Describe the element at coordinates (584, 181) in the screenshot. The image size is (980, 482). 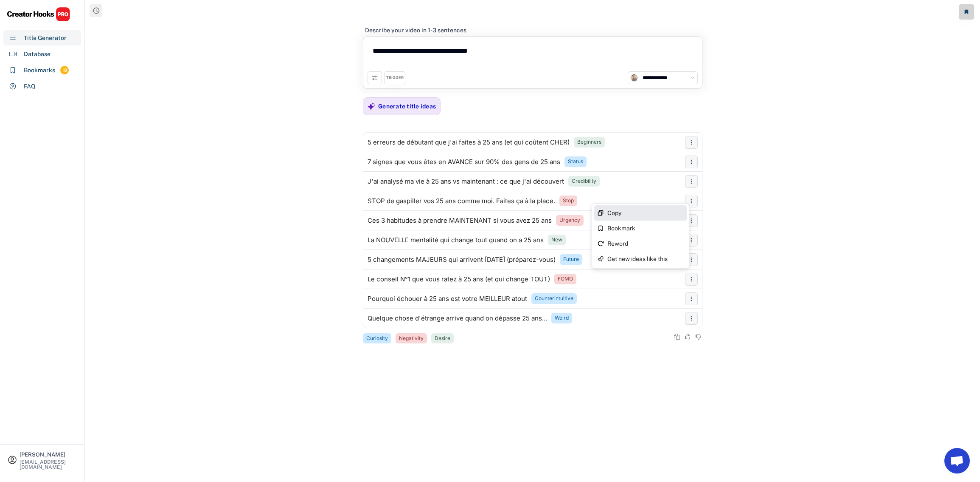
I see `div: Credibility` at that location.